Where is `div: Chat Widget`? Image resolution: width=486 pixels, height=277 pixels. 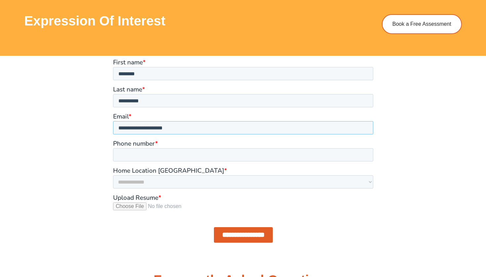
div: Chat Widget is located at coordinates (429, 240).